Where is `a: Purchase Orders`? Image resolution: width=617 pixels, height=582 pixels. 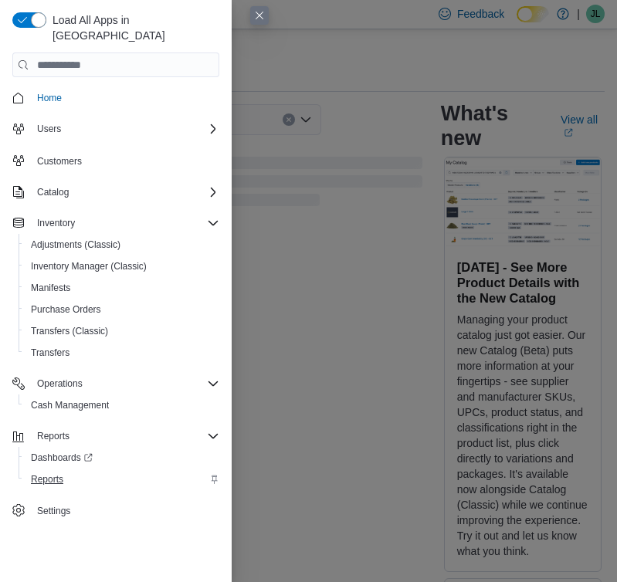
a: Purchase Orders is located at coordinates (66, 310).